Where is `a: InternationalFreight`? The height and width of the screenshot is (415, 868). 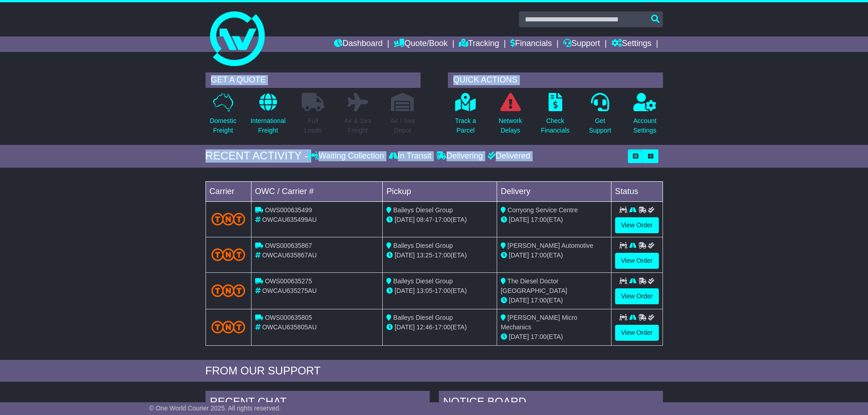 a: InternationalFreight is located at coordinates (268, 116).